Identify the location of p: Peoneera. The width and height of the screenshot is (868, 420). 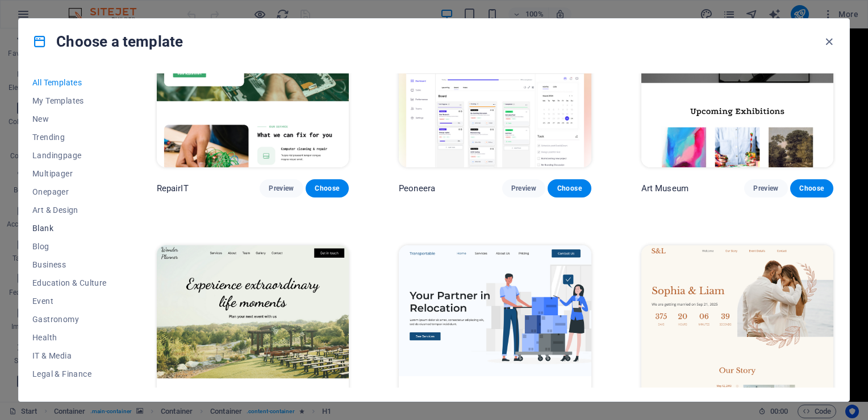
(417, 188).